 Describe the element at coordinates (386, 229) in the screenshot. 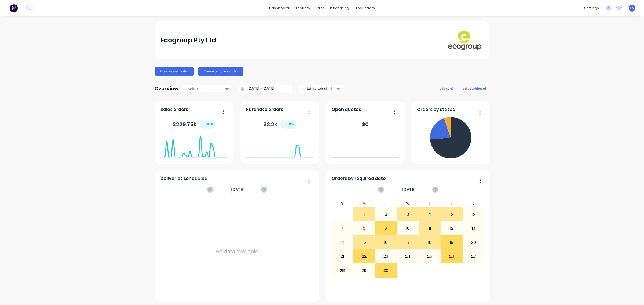

I see `div: 9` at that location.